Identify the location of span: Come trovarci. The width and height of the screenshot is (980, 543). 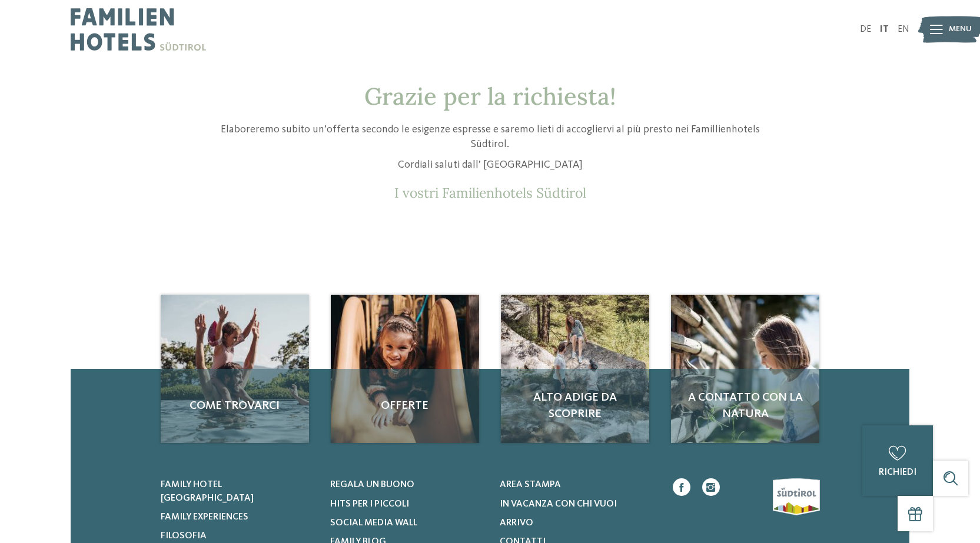
(235, 406).